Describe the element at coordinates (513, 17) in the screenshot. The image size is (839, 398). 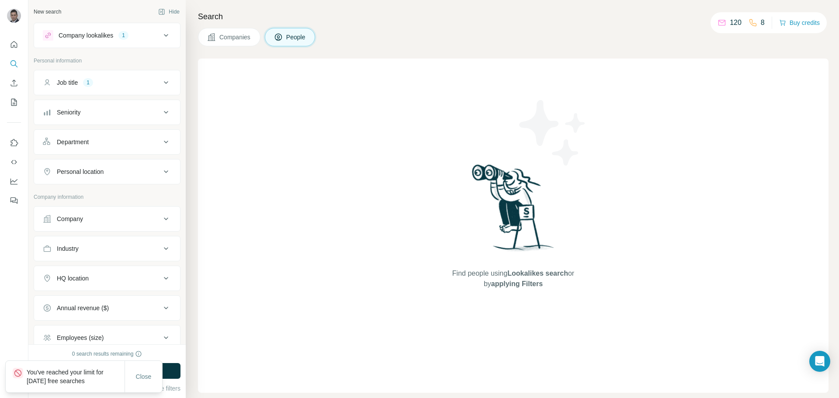
I see `h4: Search` at that location.